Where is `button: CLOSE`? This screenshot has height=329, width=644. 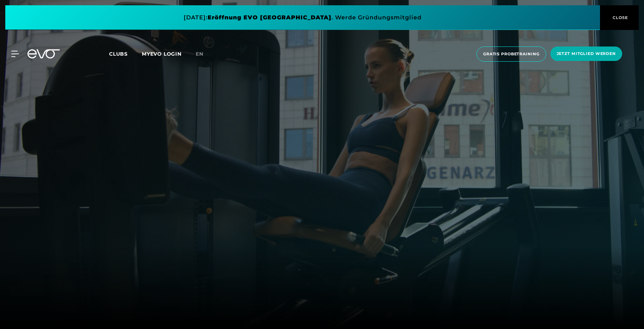 button: CLOSE is located at coordinates (619, 17).